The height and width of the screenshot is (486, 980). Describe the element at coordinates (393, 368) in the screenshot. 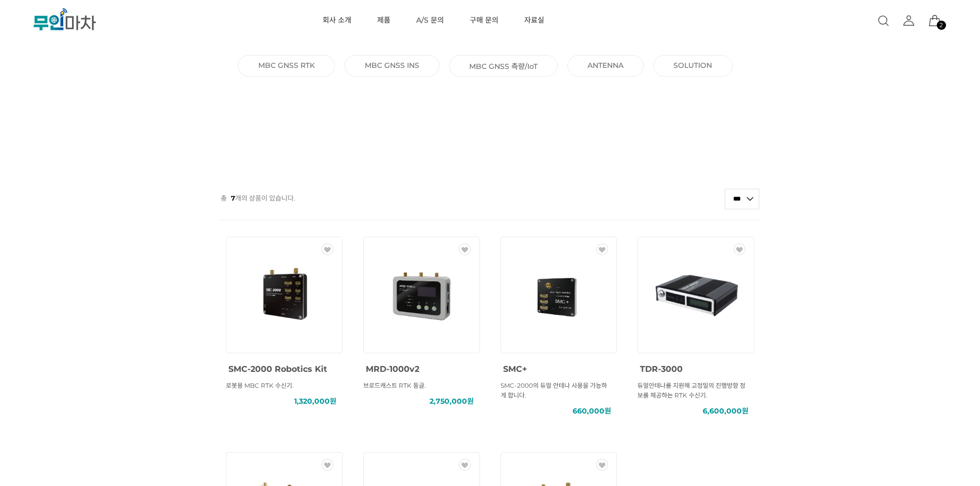

I see `a: MRD-1000v2` at that location.